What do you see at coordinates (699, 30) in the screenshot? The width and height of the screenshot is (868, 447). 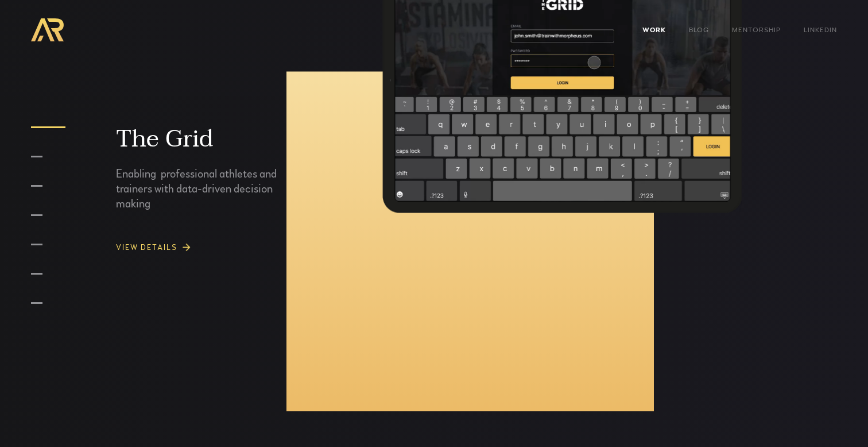 I see `a: Blog` at bounding box center [699, 30].